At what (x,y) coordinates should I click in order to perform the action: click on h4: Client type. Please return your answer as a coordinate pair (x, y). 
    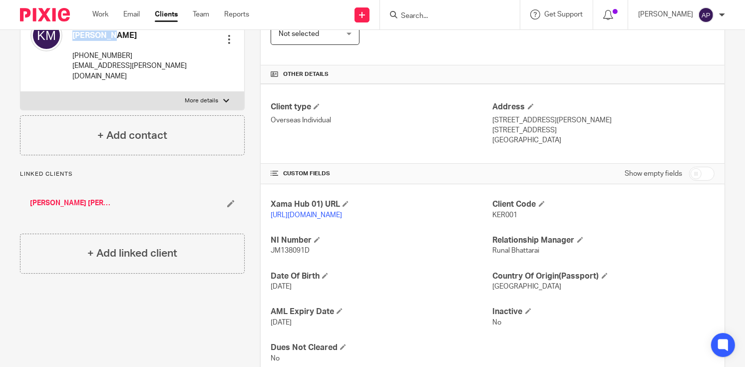
    Looking at the image, I should click on (381, 107).